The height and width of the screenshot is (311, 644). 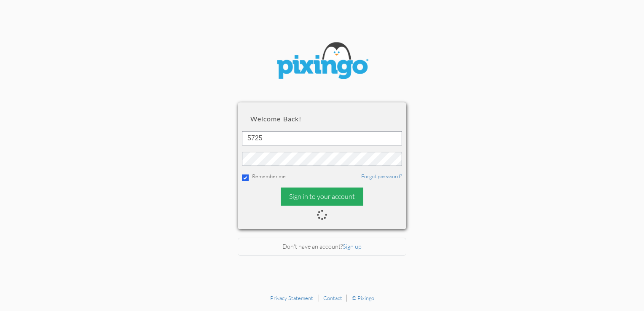 I want to click on img: pixingo logo, so click(x=322, y=62).